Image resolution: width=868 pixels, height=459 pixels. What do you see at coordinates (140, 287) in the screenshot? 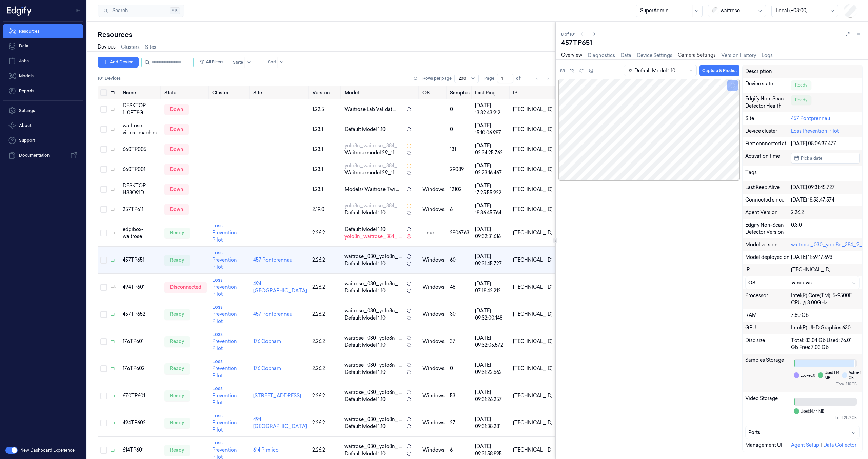
I see `div: 494TP601` at bounding box center [140, 287].